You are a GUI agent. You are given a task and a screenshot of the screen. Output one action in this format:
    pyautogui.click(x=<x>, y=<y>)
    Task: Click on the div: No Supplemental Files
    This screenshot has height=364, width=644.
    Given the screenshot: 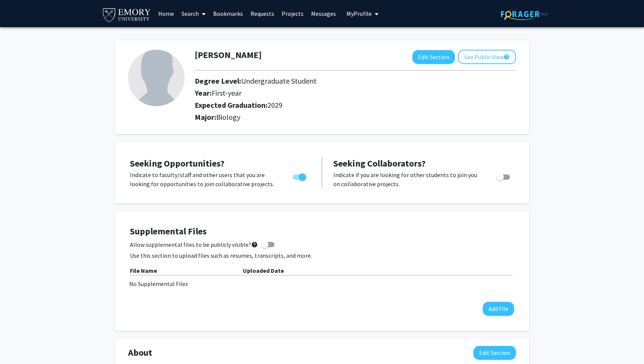 What is the action you would take?
    pyautogui.click(x=322, y=283)
    